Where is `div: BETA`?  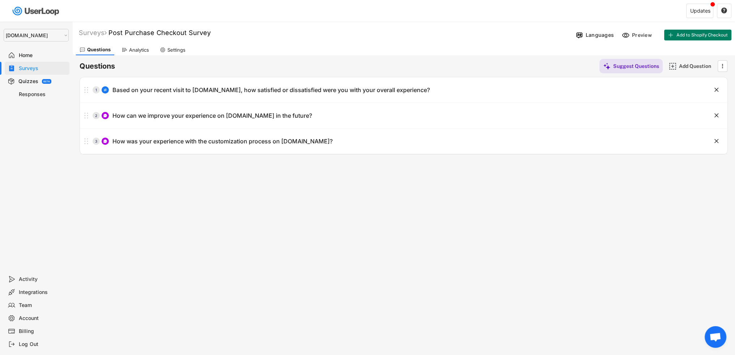 div: BETA is located at coordinates (47, 81).